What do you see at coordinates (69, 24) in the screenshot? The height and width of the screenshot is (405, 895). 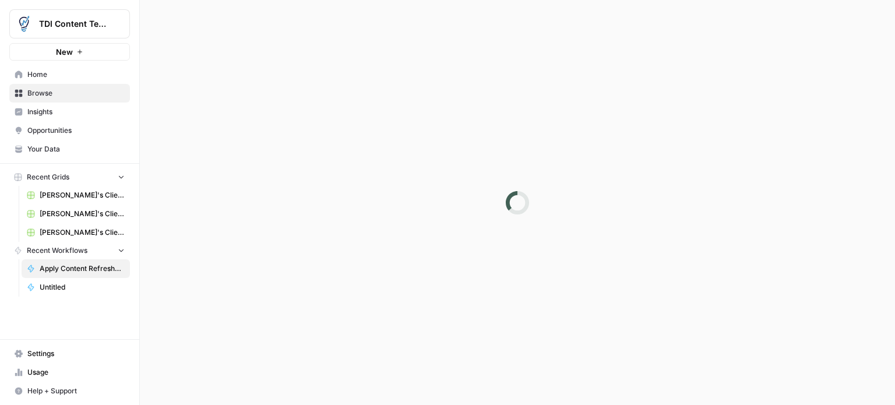 I see `button: Workspace: TDI Content Team` at bounding box center [69, 24].